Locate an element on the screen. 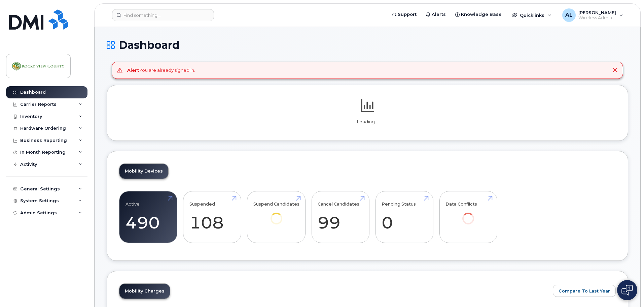 Image resolution: width=644 pixels, height=307 pixels. a: Suspended 108 is located at coordinates (212, 217).